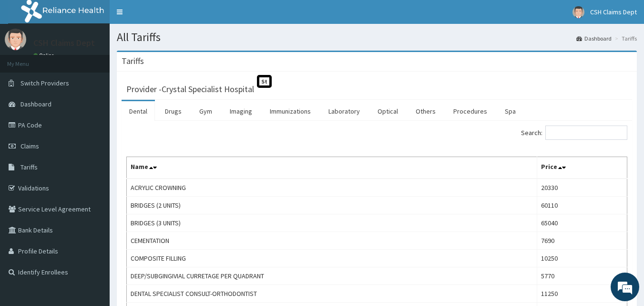 The width and height of the screenshot is (644, 306). I want to click on li: Tariffs, so click(624, 38).